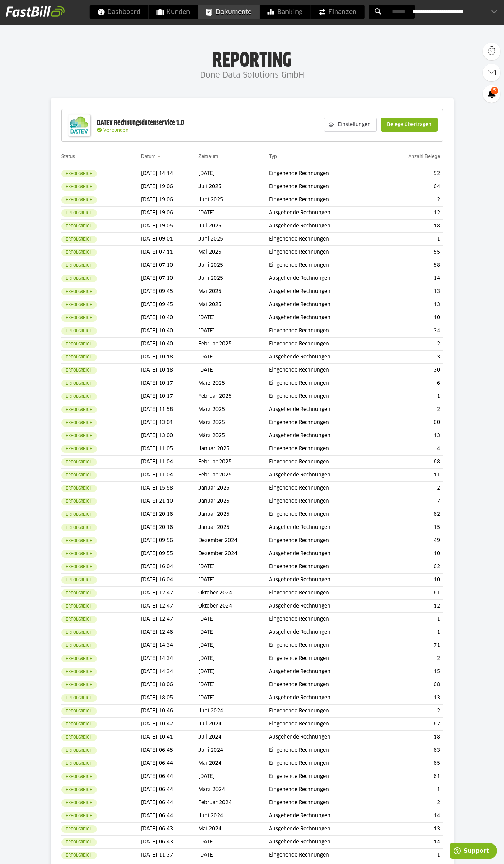 This screenshot has width=504, height=864. Describe the element at coordinates (208, 156) in the screenshot. I see `a: Zeitraum` at that location.